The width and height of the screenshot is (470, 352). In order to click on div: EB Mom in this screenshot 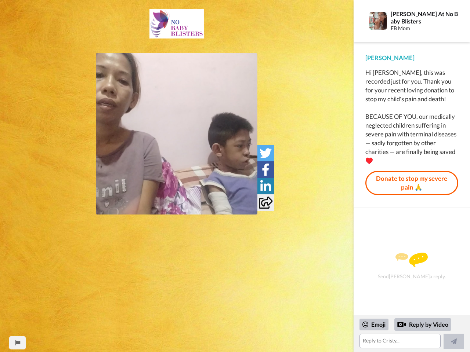, I will do `click(424, 28)`.